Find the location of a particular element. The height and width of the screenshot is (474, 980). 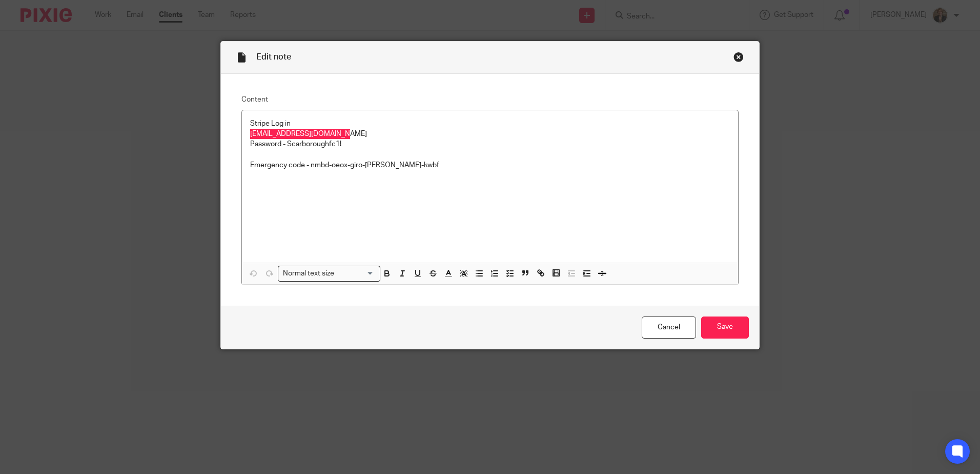

p: Stripe Log in is located at coordinates (490, 123).